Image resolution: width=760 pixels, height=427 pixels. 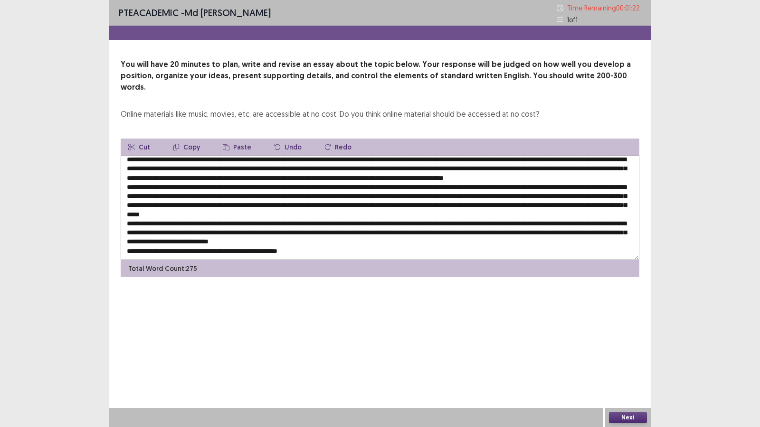 I want to click on span: PTE academic, so click(x=149, y=12).